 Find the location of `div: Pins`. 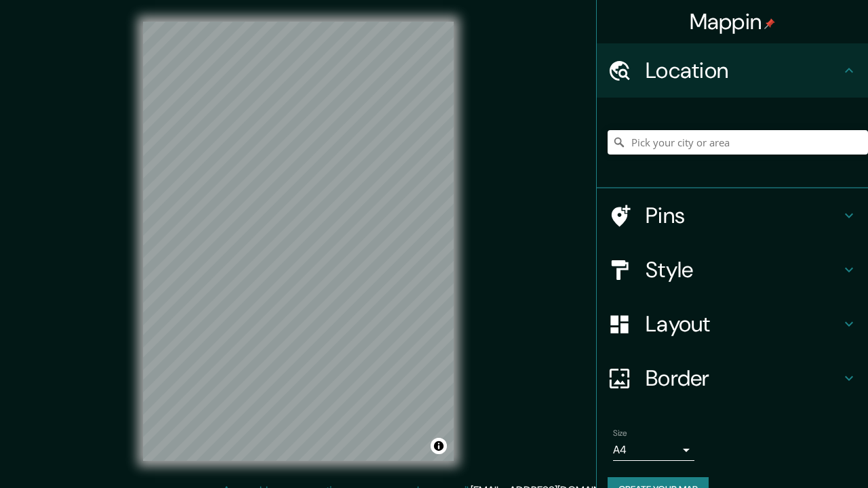

div: Pins is located at coordinates (732, 215).